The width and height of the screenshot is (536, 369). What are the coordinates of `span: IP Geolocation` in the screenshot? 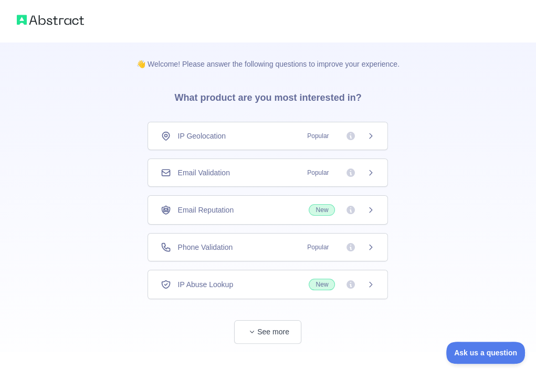 It's located at (201, 136).